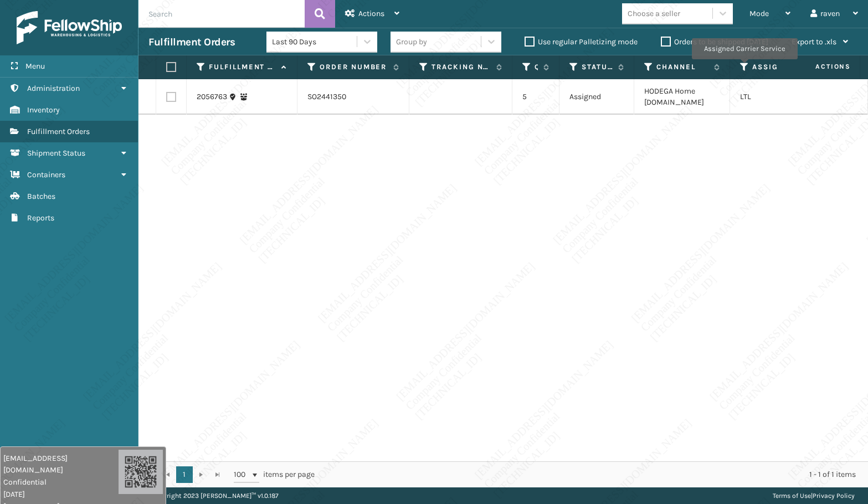  Describe the element at coordinates (184, 475) in the screenshot. I see `a: 1` at that location.